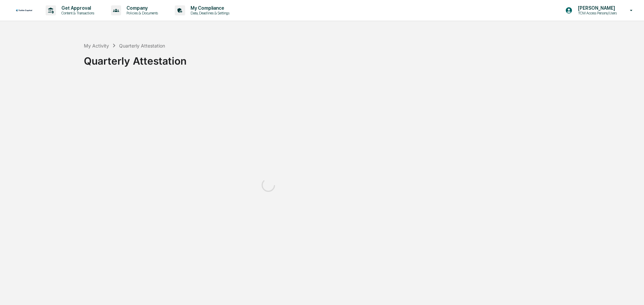 The height and width of the screenshot is (305, 644). I want to click on p: Policies & Documents, so click(141, 13).